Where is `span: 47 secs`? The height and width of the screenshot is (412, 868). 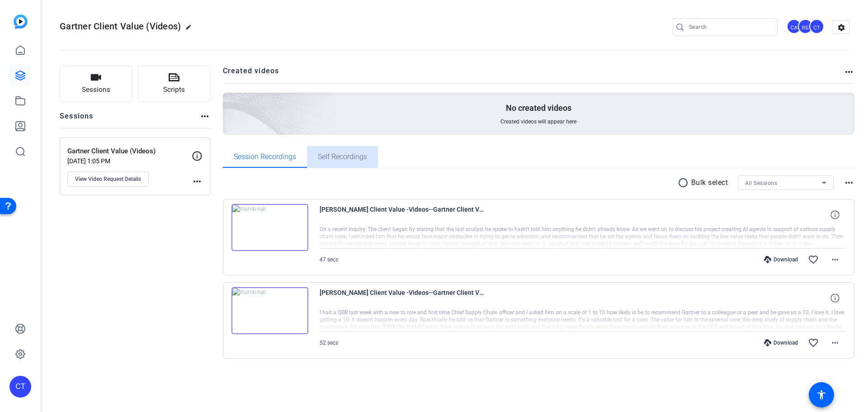 span: 47 secs is located at coordinates (329, 260).